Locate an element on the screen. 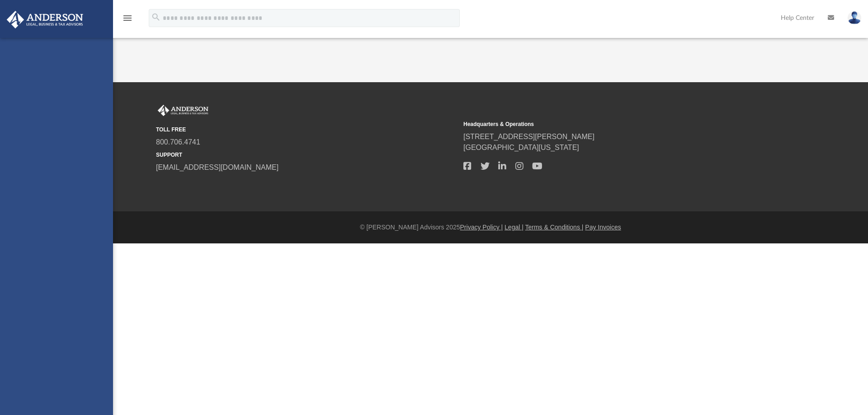 The image size is (868, 415). i: menu is located at coordinates (128, 18).